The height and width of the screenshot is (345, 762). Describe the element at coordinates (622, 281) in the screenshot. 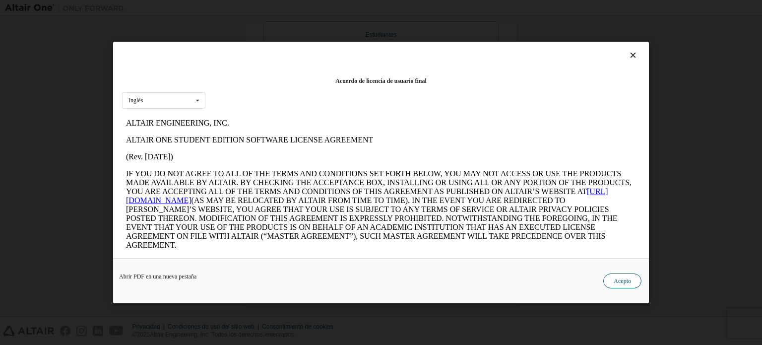

I see `font: Acepto` at that location.